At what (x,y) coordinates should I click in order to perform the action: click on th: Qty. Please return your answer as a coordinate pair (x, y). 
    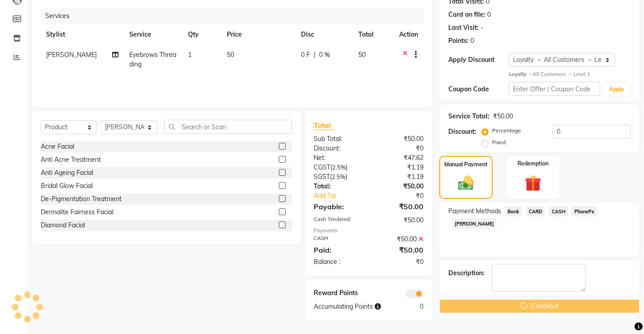
    Looking at the image, I should click on (202, 34).